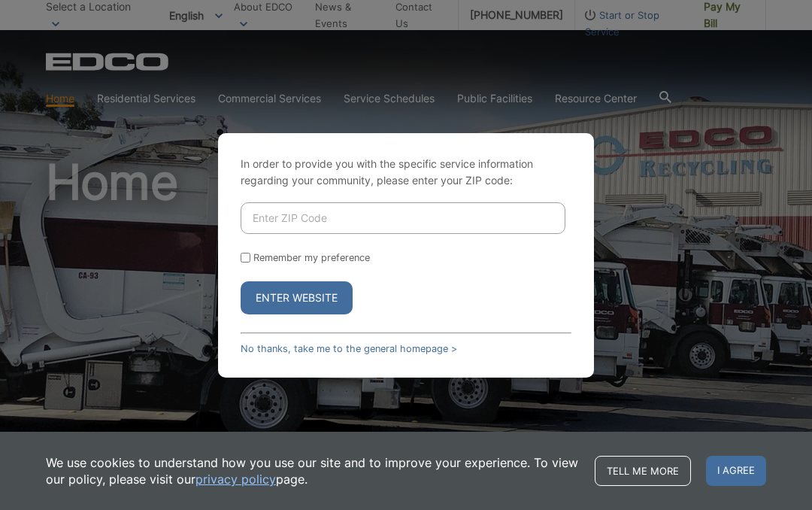 Image resolution: width=812 pixels, height=510 pixels. Describe the element at coordinates (311, 258) in the screenshot. I see `label: Remember my preference` at that location.